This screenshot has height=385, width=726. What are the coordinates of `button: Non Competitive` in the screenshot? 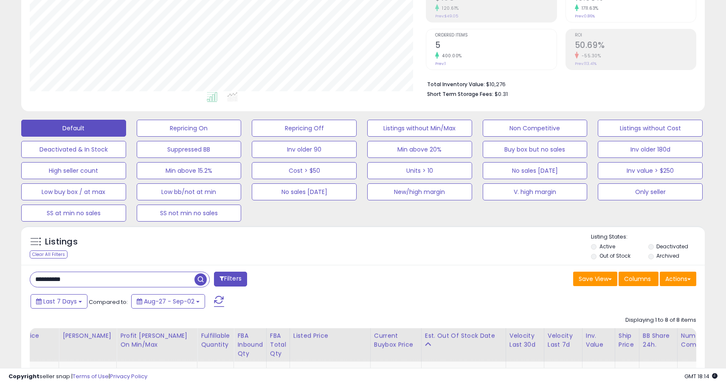 It's located at (535, 128).